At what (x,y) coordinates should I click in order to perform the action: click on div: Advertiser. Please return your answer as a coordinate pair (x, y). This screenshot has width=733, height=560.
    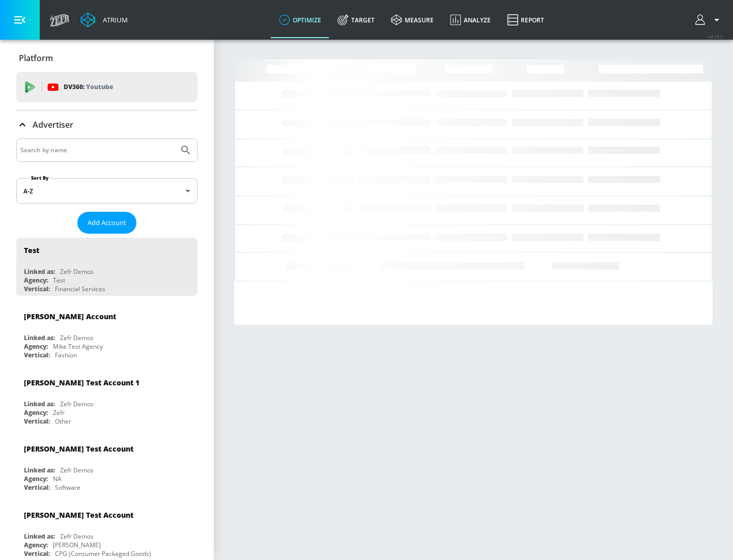
    Looking at the image, I should click on (107, 125).